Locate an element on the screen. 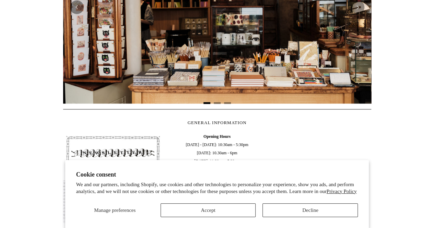 This screenshot has height=228, width=434. span: Manage preferences is located at coordinates (115, 211).